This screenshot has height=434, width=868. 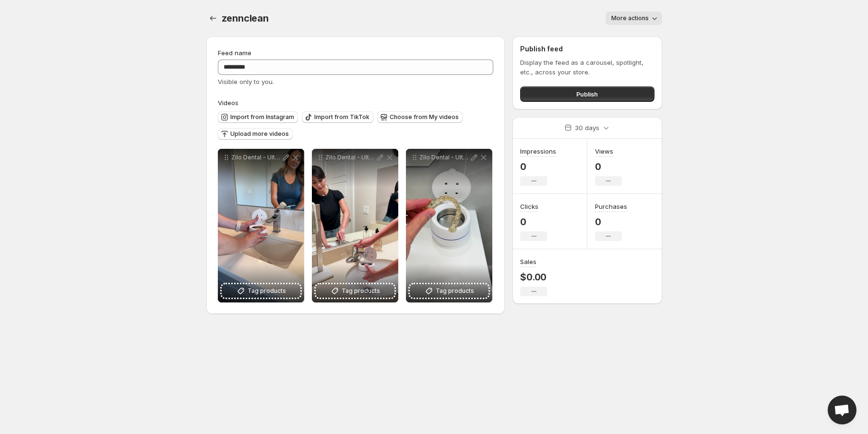 What do you see at coordinates (424, 117) in the screenshot?
I see `span: Choose from My videos` at bounding box center [424, 117].